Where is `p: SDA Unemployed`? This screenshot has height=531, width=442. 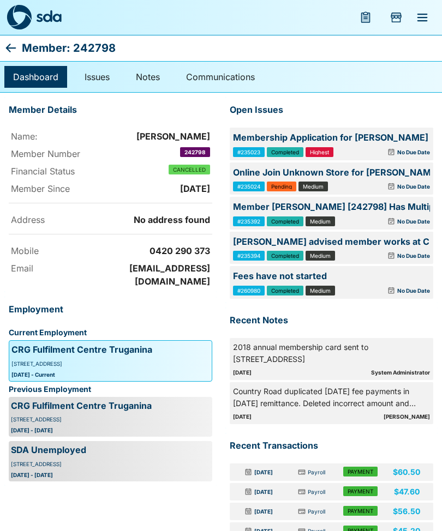
p: SDA Unemployed is located at coordinates (49, 451).